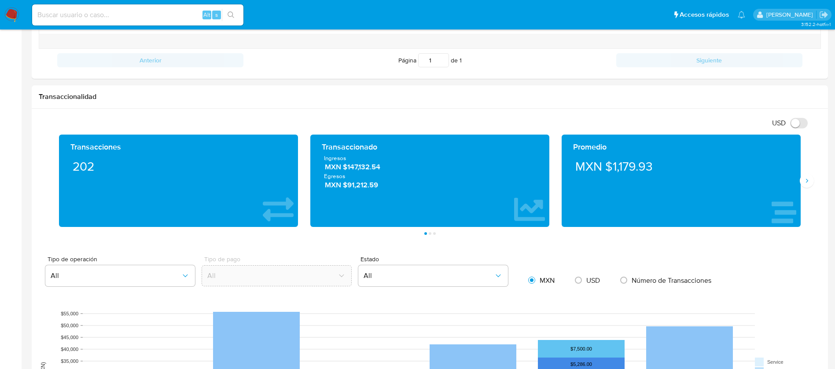 This screenshot has width=835, height=369. Describe the element at coordinates (429, 97) in the screenshot. I see `h1: Transaccionalidad` at that location.